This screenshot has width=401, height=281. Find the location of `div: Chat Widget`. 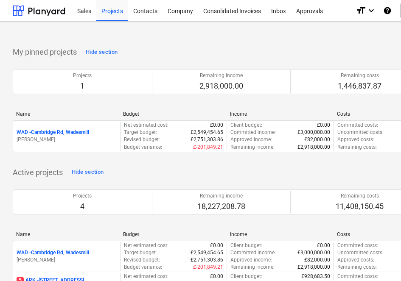

div: Chat Widget is located at coordinates (379, 261).